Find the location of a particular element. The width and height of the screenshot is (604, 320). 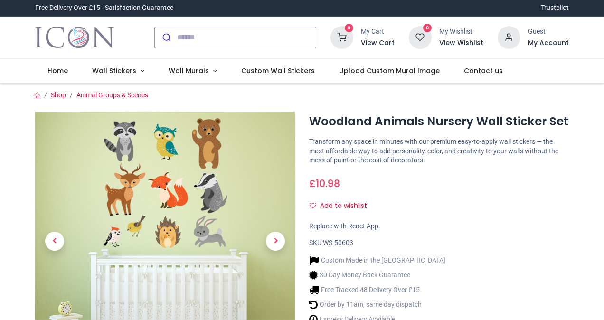

button: Add to wishlistAdd to wishlist is located at coordinates (342, 206).